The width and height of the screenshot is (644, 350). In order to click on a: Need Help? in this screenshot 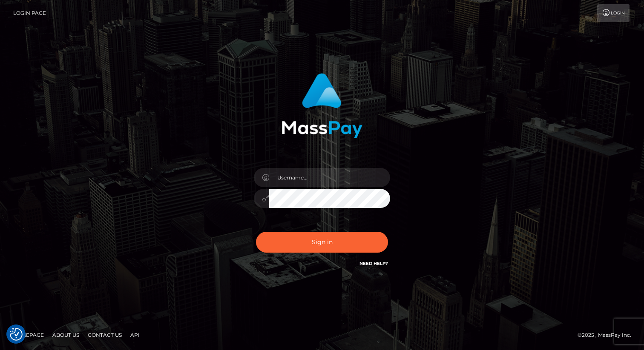, I will do `click(373, 263)`.